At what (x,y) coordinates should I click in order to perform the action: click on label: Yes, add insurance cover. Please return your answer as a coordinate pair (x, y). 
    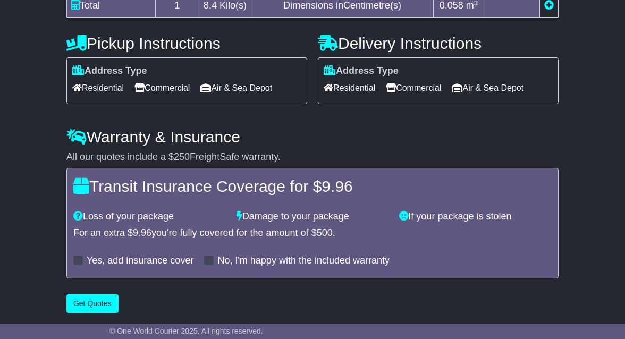
    Looking at the image, I should click on (140, 261).